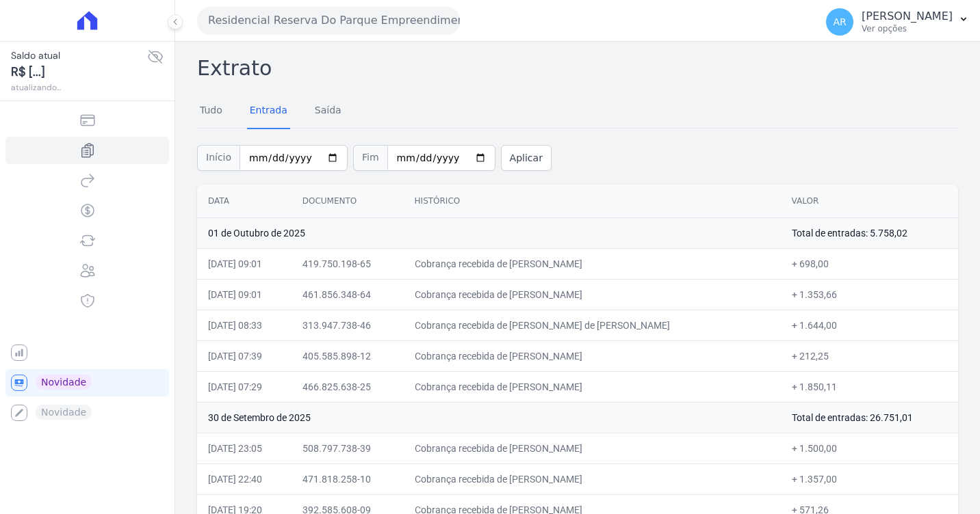 This screenshot has height=514, width=980. Describe the element at coordinates (869, 387) in the screenshot. I see `td: + 1.850,11` at that location.